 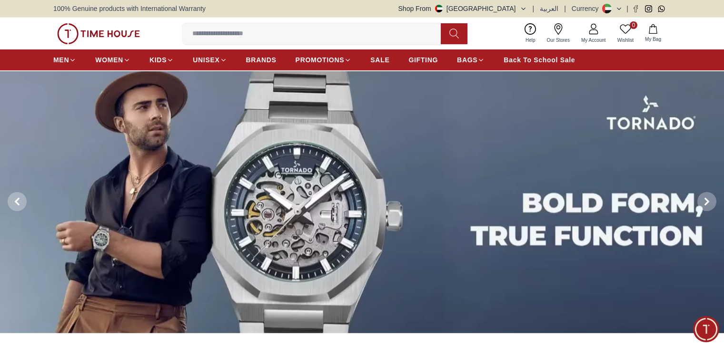 I want to click on span: Our Stores, so click(x=558, y=40).